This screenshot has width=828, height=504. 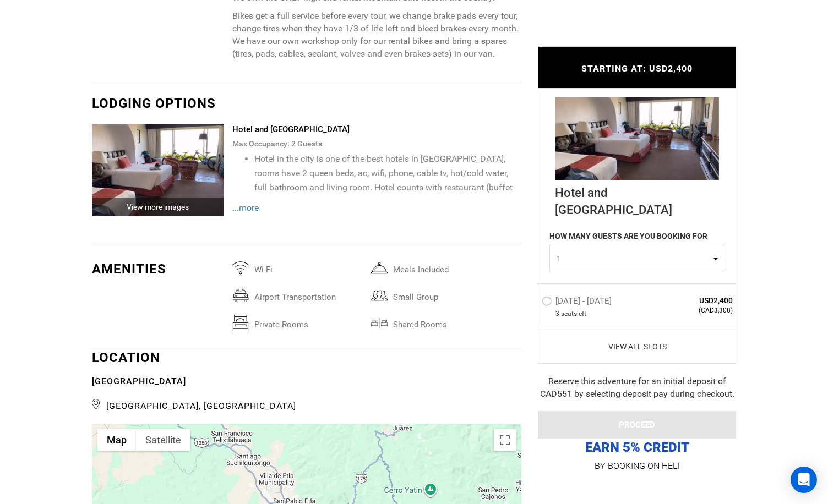 I want to click on div: View more images, so click(x=158, y=207).